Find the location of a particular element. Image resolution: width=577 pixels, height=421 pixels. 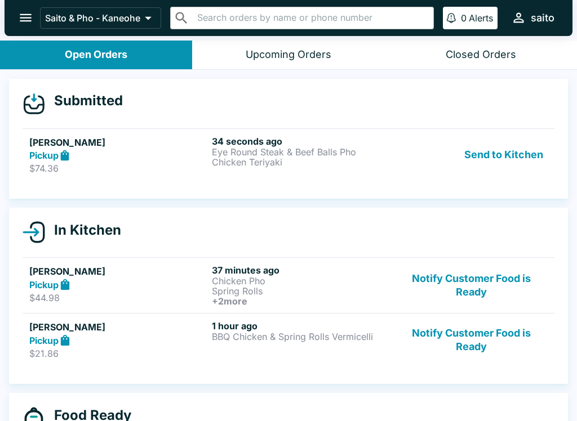

h6: 1 hour ago is located at coordinates (301, 326).